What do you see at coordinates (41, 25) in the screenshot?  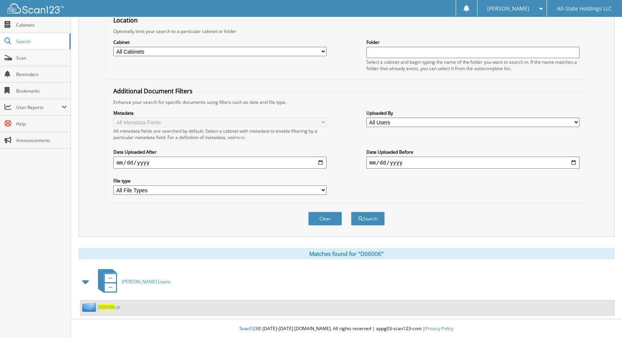 I see `span: Cabinets` at bounding box center [41, 25].